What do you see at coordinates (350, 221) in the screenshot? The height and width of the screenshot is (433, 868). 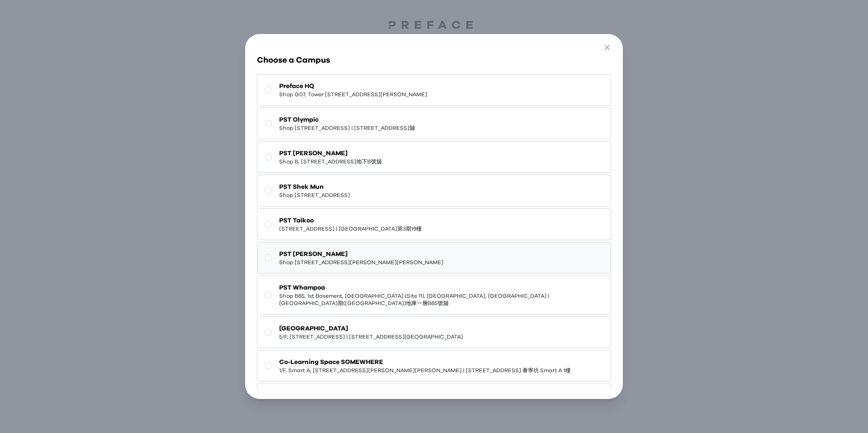 I see `span: PST Taikoo` at bounding box center [350, 221].